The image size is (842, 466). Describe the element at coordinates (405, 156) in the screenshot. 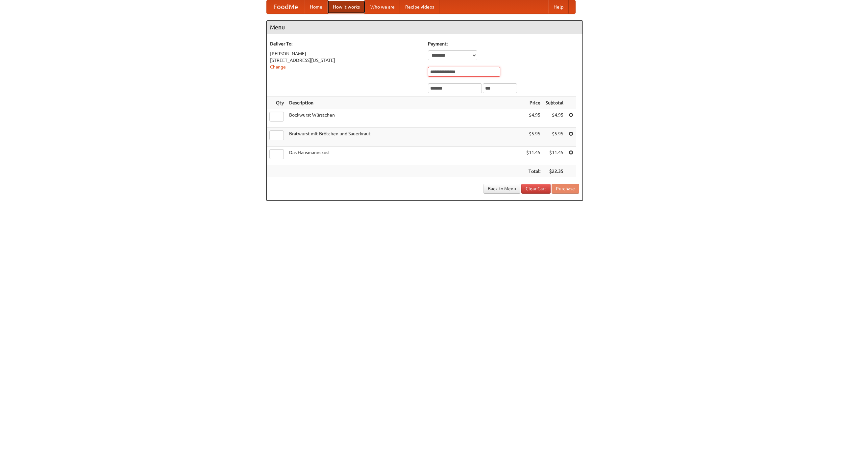

I see `td: Das Hausmannskost` at that location.